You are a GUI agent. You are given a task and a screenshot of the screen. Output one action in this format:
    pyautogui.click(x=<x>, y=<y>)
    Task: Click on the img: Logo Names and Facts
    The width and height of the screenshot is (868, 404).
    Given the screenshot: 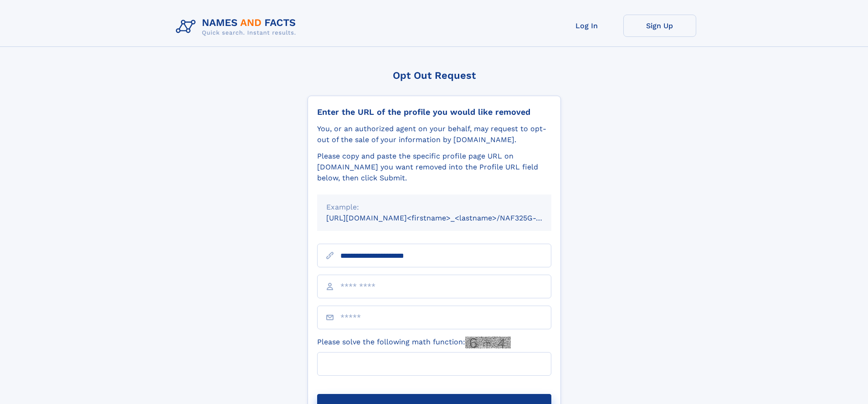 What is the action you would take?
    pyautogui.click(x=238, y=27)
    